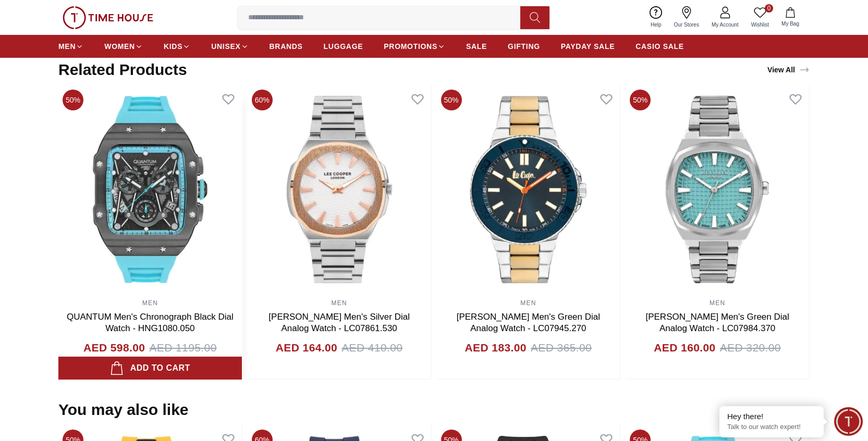  What do you see at coordinates (656, 17) in the screenshot?
I see `a: Help` at bounding box center [656, 17].